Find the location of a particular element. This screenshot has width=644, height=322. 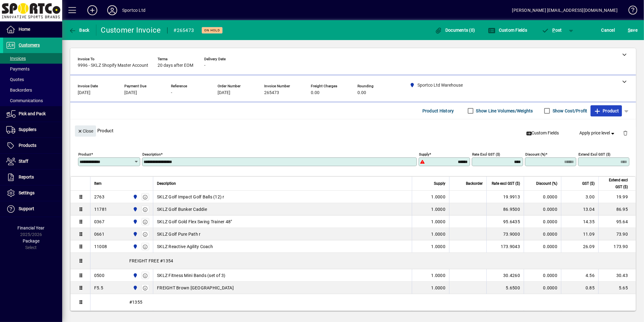

td: 73.90 is located at coordinates (617, 234).